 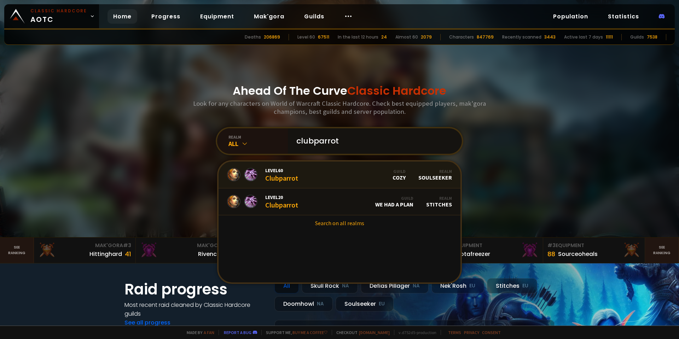 What do you see at coordinates (551, 254) in the screenshot?
I see `div: 88` at bounding box center [551, 254].